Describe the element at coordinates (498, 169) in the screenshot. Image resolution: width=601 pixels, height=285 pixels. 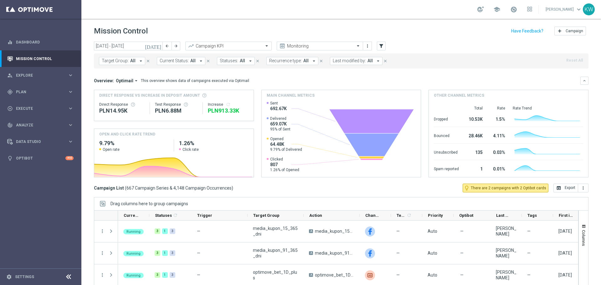
I see `div: 0.01%` at that location.